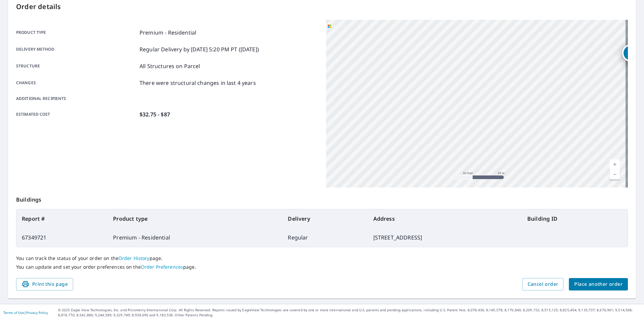 The height and width of the screenshot is (321, 644). Describe the element at coordinates (349, 313) in the screenshot. I see `p: © 2025 Eagle View Technologies, Inc. and Pictometry International Corp. All Rights Reserved. Repo...` at that location.